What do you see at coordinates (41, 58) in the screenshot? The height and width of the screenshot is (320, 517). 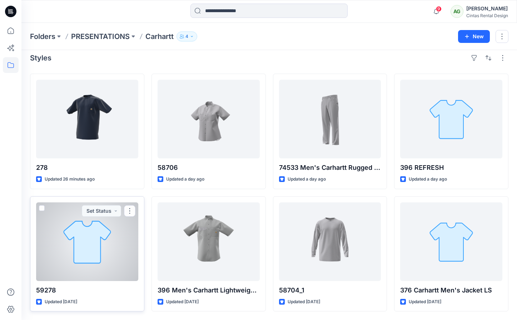 I see `h4: Styles` at bounding box center [41, 58].